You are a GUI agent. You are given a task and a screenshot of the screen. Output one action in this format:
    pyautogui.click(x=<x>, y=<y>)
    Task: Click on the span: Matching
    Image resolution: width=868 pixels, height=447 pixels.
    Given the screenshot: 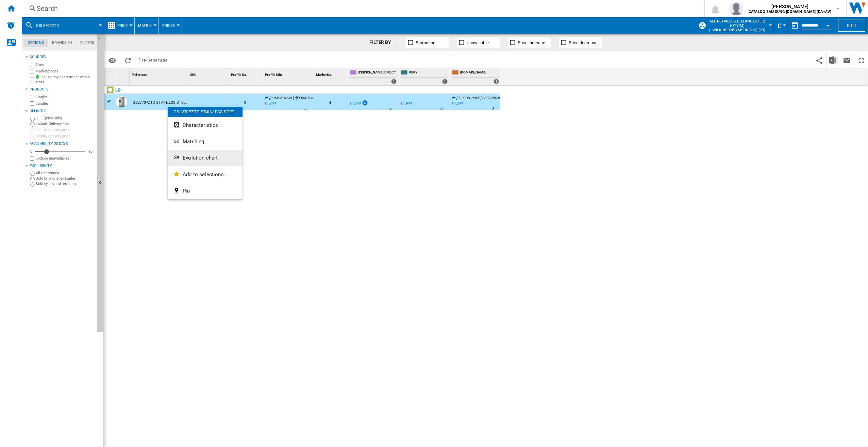 What is the action you would take?
    pyautogui.click(x=193, y=142)
    